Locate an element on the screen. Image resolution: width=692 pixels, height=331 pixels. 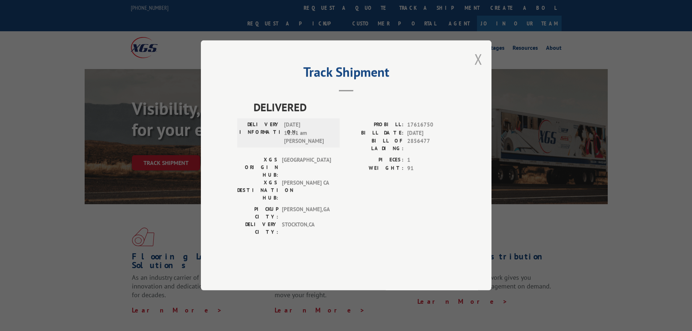
label: PROBILL: is located at coordinates (375, 125).